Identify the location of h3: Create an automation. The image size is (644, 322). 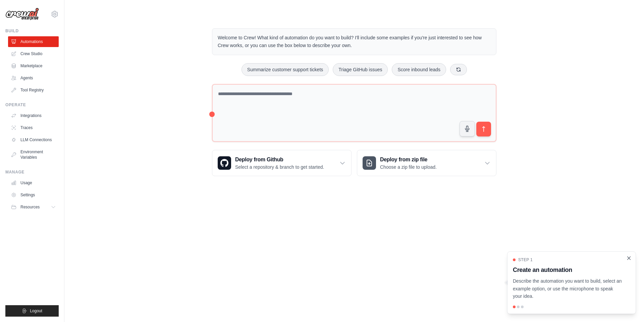
(567, 270).